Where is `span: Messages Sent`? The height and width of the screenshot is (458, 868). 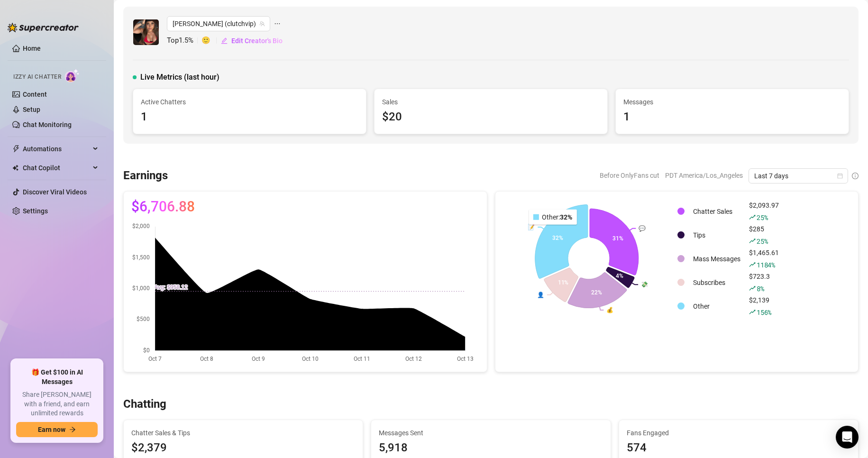 span: Messages Sent is located at coordinates (490, 433).